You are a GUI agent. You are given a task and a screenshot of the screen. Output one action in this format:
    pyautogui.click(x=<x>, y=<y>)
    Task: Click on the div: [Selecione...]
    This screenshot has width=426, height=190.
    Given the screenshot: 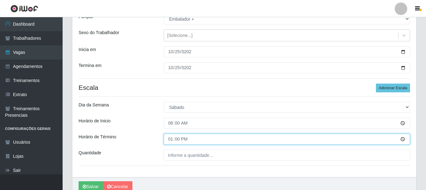 What is the action you would take?
    pyautogui.click(x=180, y=35)
    